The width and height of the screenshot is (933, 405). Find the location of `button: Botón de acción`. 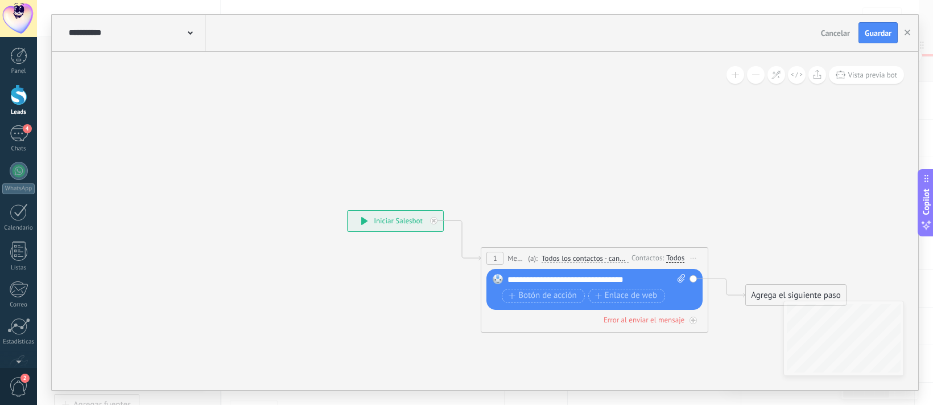

button: Botón de acción is located at coordinates (543, 295).